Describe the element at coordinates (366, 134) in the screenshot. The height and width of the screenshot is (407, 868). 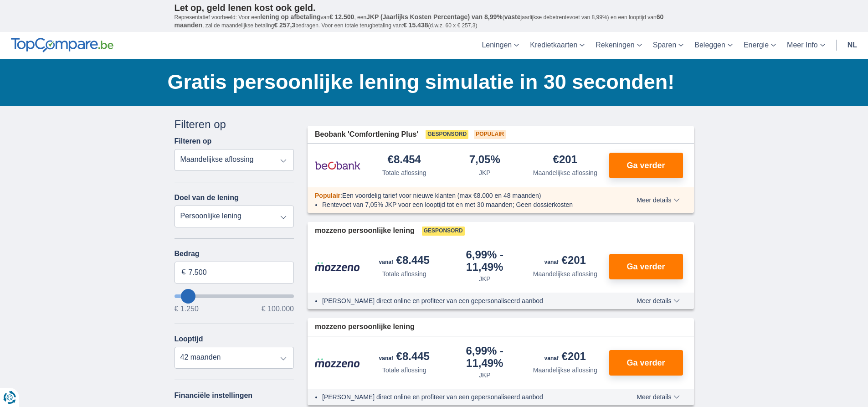
I see `span: Beobank 'Comfortlening Plus'` at that location.